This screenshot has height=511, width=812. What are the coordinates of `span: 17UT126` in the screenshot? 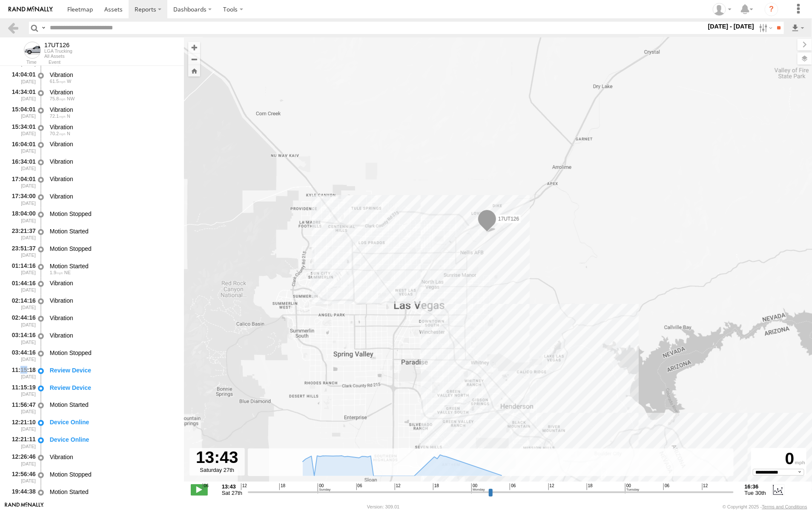 It's located at (509, 219).